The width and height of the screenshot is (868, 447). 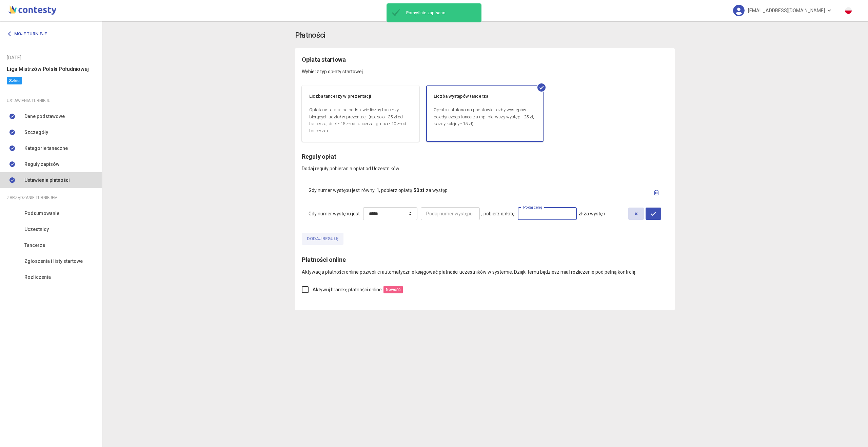 What do you see at coordinates (368, 190) in the screenshot?
I see `span: równy` at bounding box center [368, 190].